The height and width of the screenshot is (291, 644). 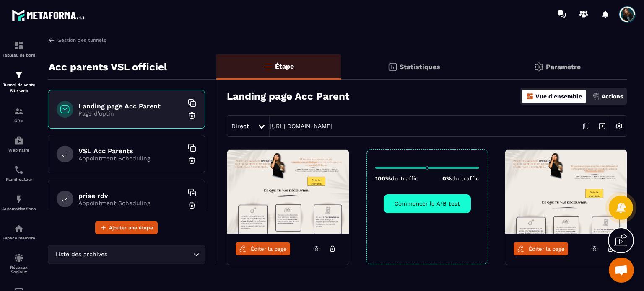 I want to click on a: formationformationCRM, so click(x=19, y=115).